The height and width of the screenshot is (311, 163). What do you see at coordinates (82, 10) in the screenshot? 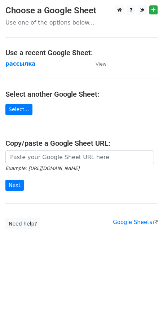
I see `h3: Choose a Google Sheet` at bounding box center [82, 10].